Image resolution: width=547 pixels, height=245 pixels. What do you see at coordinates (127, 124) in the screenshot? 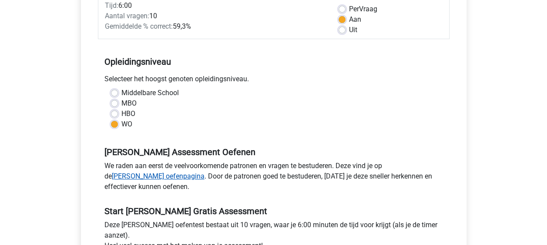
I see `label: WO` at bounding box center [127, 124].